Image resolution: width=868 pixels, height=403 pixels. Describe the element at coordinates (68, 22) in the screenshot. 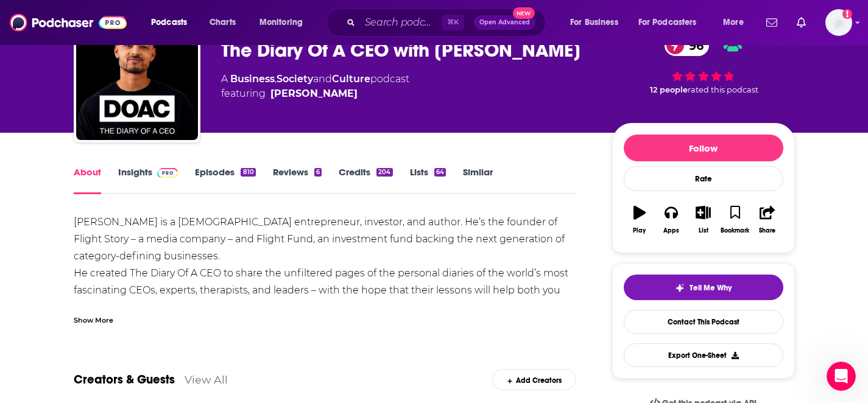

I see `a: Podchaser - Follow, Share and Rate Podcasts` at that location.